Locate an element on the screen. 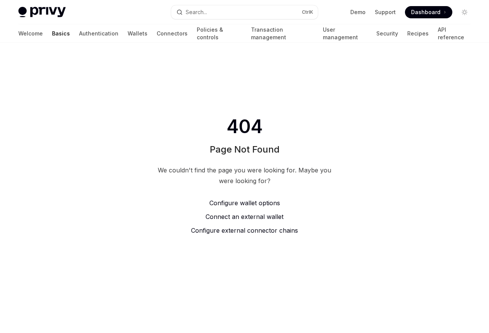 The height and width of the screenshot is (333, 489). span: Dashboard is located at coordinates (426, 12).